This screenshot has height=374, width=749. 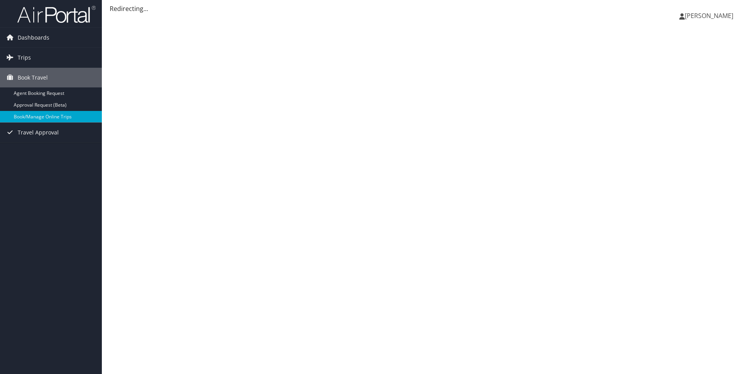 What do you see at coordinates (33, 38) in the screenshot?
I see `span: Dashboards` at bounding box center [33, 38].